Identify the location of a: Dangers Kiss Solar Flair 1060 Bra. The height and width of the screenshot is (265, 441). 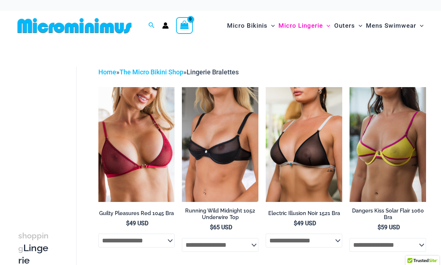
(388, 215).